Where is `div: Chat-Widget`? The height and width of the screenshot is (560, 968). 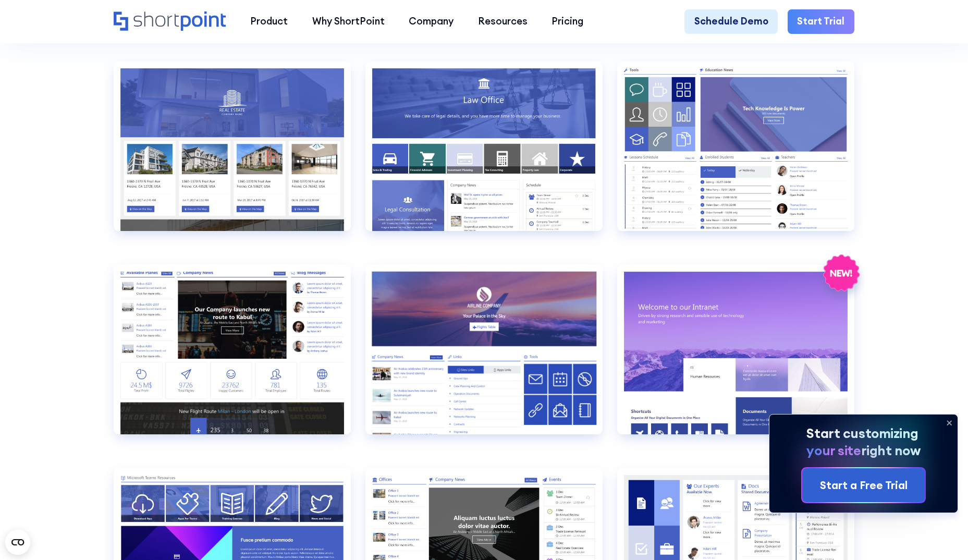
div: Chat-Widget is located at coordinates (942, 535).